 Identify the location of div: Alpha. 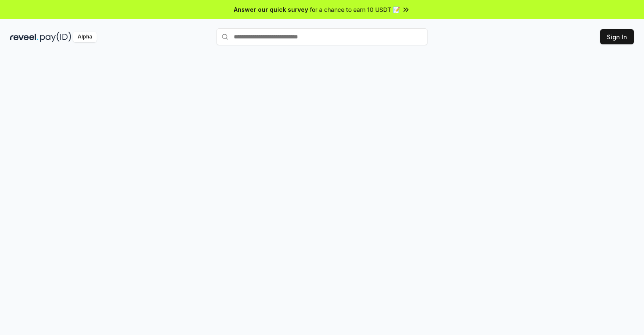
(85, 37).